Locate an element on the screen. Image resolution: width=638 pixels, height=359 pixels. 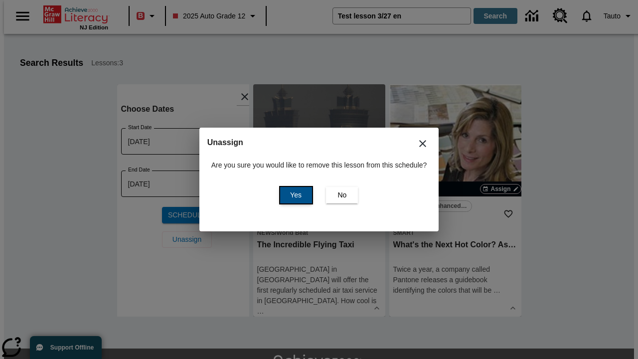
span: No is located at coordinates (342, 195).